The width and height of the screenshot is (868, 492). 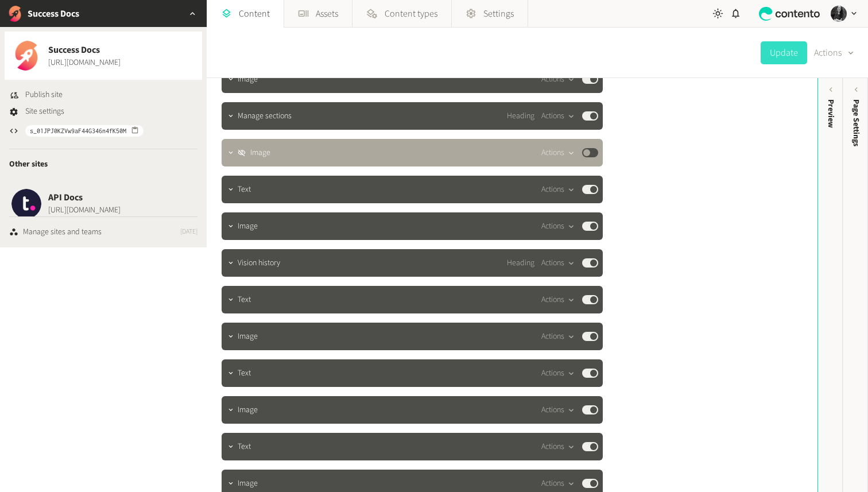 What do you see at coordinates (831, 114) in the screenshot?
I see `div: Preview` at bounding box center [831, 114].